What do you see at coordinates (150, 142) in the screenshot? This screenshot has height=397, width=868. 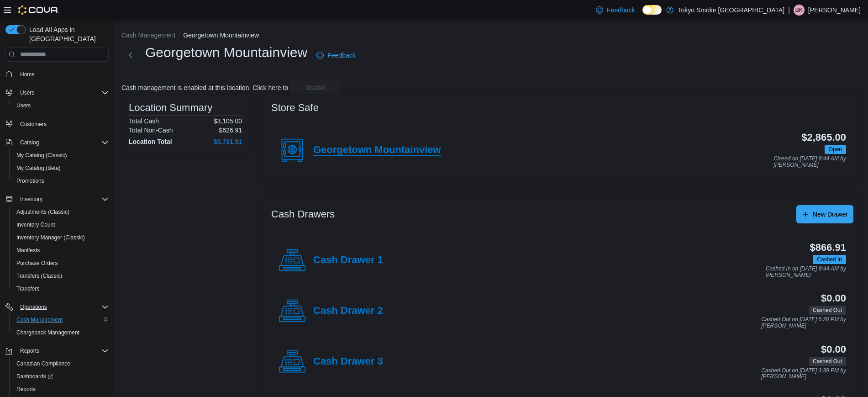 I see `h4: Location Total` at bounding box center [150, 142].